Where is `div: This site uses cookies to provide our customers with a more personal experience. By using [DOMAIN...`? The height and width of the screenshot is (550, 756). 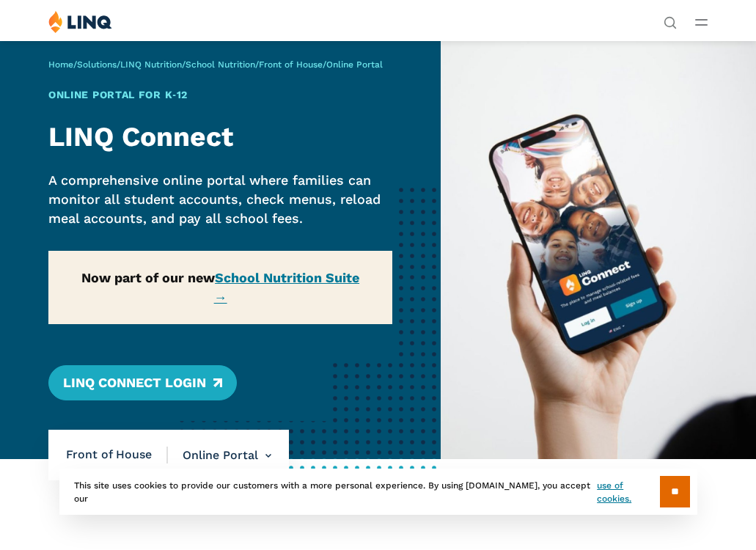
div: This site uses cookies to provide our customers with a more personal experience. By using [DOMAIN... is located at coordinates (379, 491).